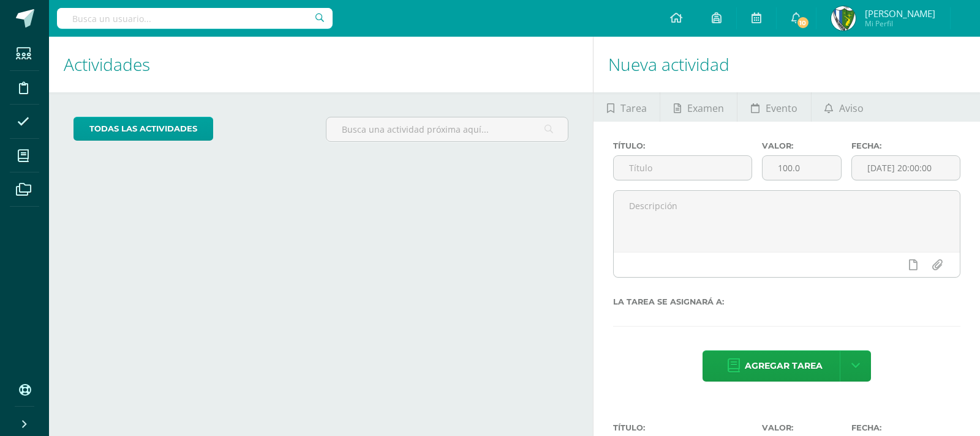 This screenshot has width=980, height=436. Describe the element at coordinates (626, 107) in the screenshot. I see `a: Tarea` at that location.